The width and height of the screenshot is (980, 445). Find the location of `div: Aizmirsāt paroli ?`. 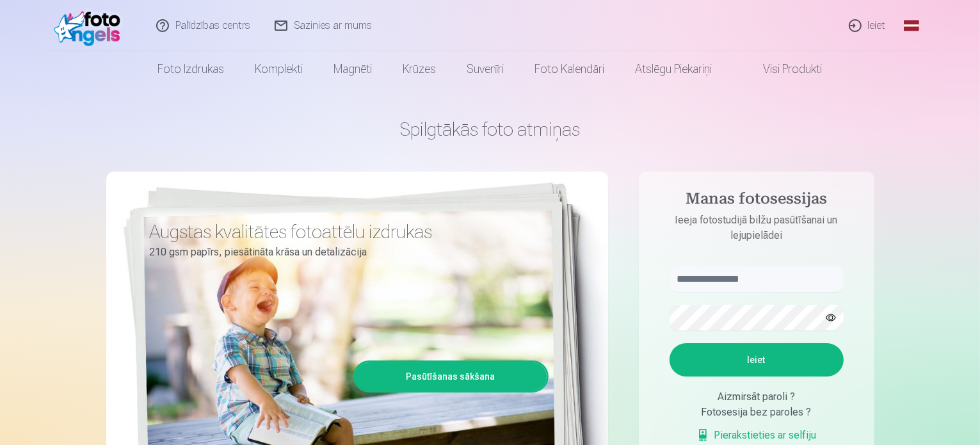

div: Aizmirsāt paroli ? is located at coordinates (757, 397).